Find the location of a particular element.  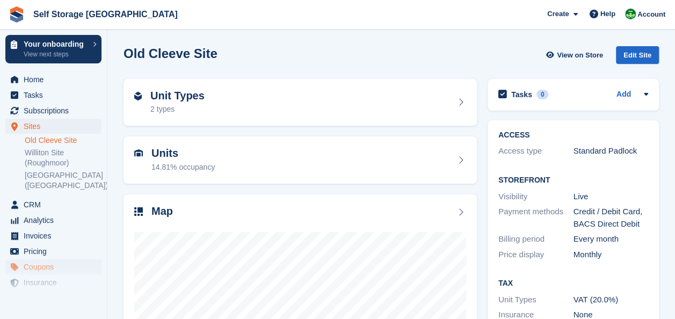

a: Edit Site is located at coordinates (638, 57).